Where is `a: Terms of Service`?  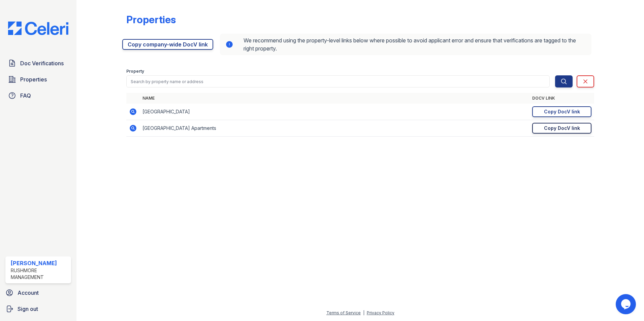
a: Terms of Service is located at coordinates (344, 313).